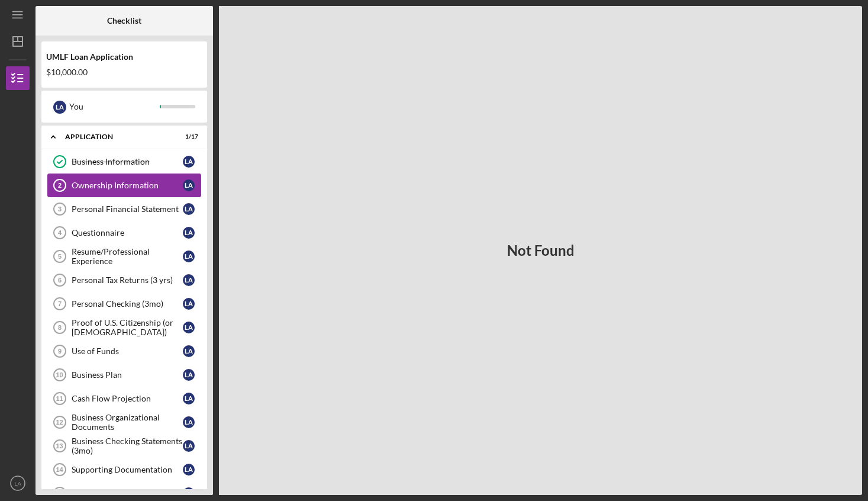  Describe the element at coordinates (124, 398) in the screenshot. I see `a: 11Cash Flow ProjectionLA` at that location.